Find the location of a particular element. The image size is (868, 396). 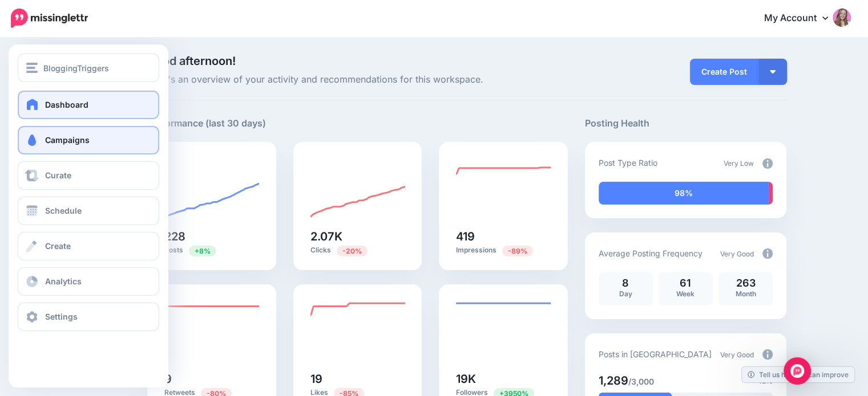

p: Average Posting Frequency is located at coordinates (651, 253).